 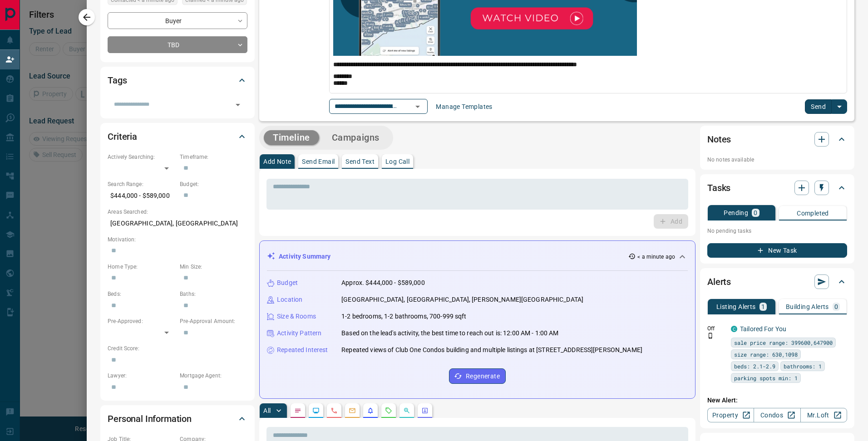 What do you see at coordinates (352, 411) in the screenshot?
I see `svg: Emails` at bounding box center [352, 411].